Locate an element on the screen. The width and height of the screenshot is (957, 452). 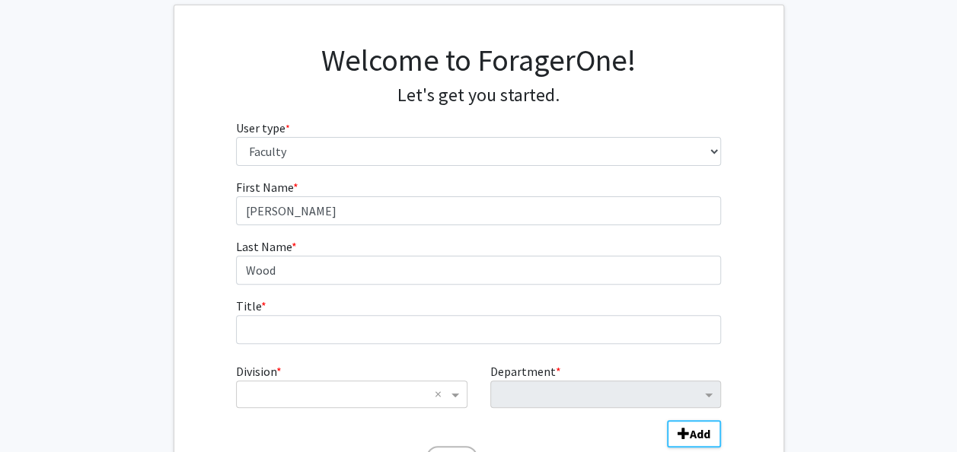
span: Clear all is located at coordinates (441, 394).